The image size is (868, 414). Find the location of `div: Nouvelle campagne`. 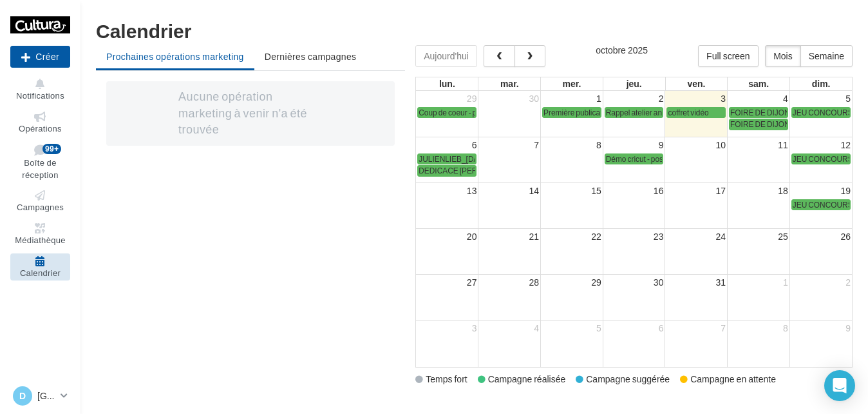

div: Nouvelle campagne is located at coordinates (40, 57).